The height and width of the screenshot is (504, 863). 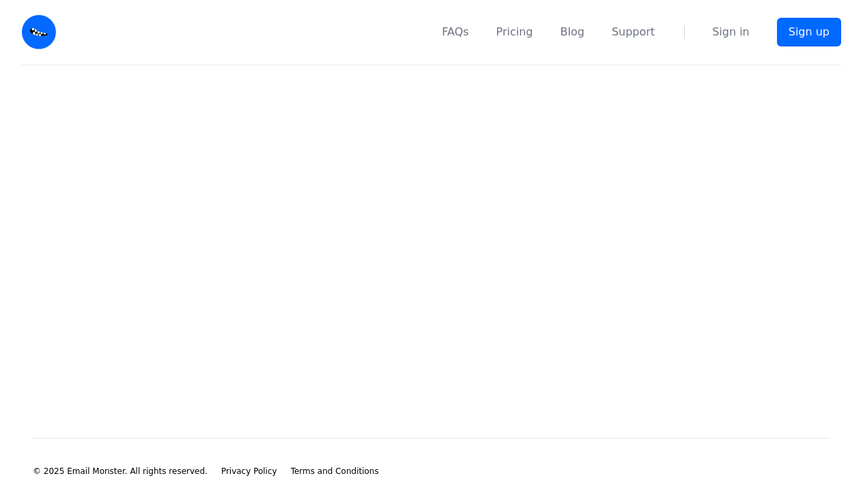 I want to click on a: Sign in, so click(x=730, y=32).